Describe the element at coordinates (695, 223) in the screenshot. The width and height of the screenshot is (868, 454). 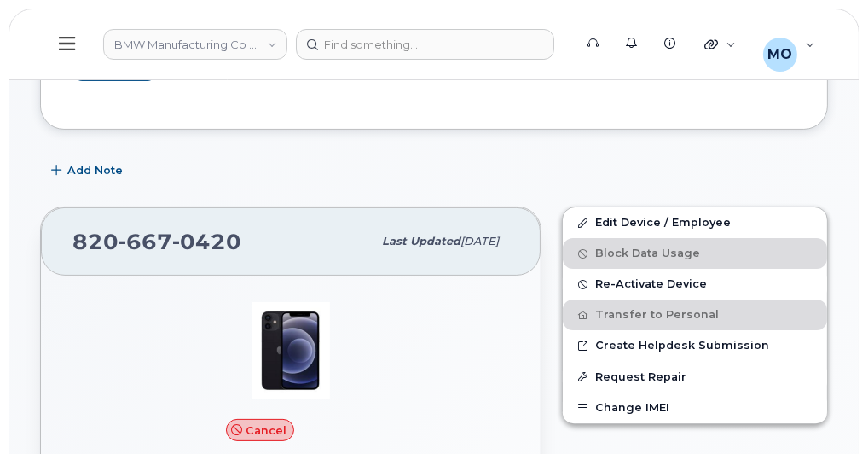
I see `a: Edit Device / Employee` at that location.